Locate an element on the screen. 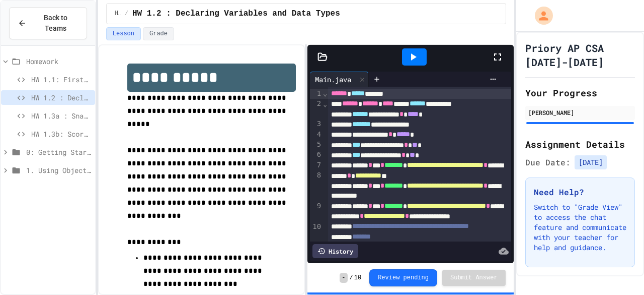  span: HW 1.1: First Program is located at coordinates (61, 79).